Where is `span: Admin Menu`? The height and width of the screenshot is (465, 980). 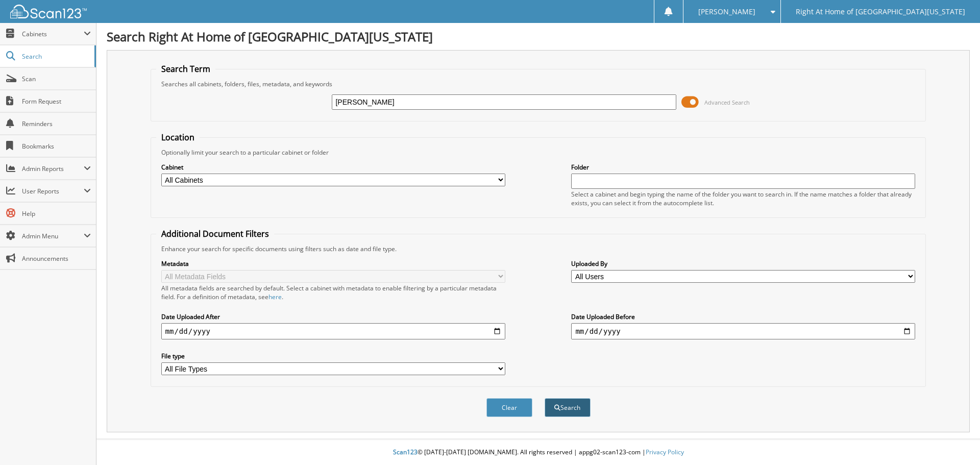 span: Admin Menu is located at coordinates (53, 236).